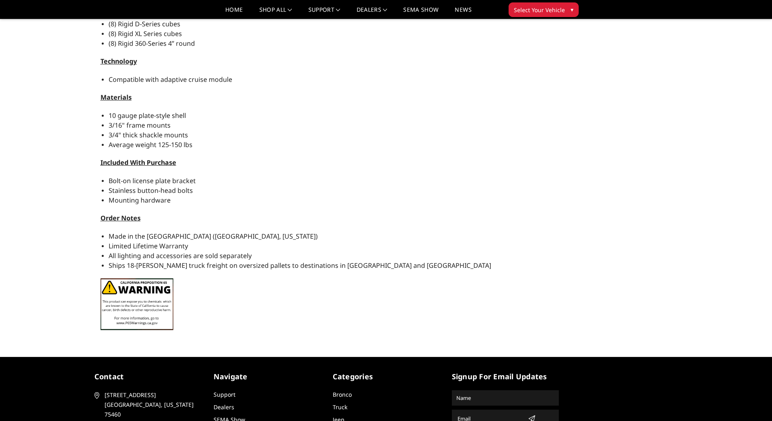 The width and height of the screenshot is (772, 421). Describe the element at coordinates (170, 79) in the screenshot. I see `span: Compatible with adaptive cruise module` at that location.